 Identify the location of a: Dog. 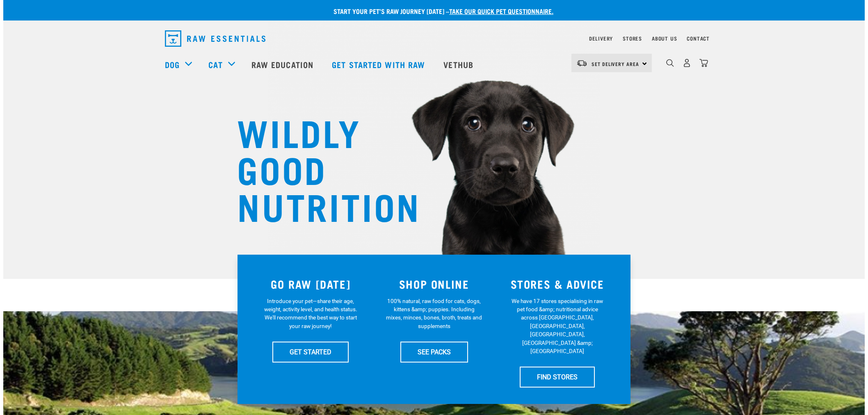
(172, 64).